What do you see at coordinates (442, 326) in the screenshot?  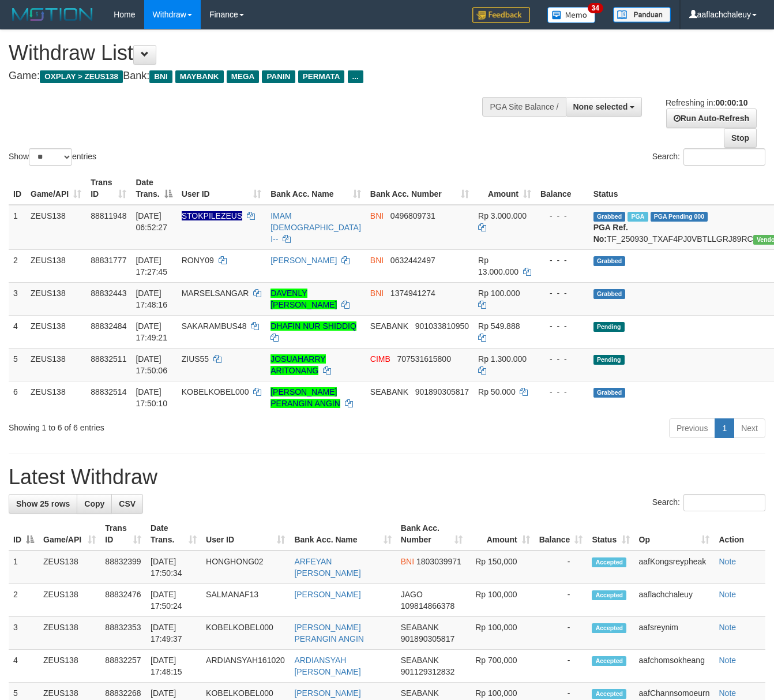 I see `span: Copy 901033810950 to clipboard` at bounding box center [442, 326].